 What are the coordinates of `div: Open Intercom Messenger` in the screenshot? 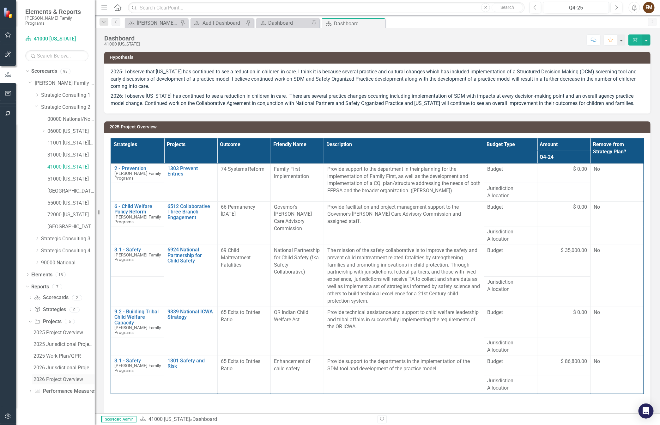 It's located at (646, 411).